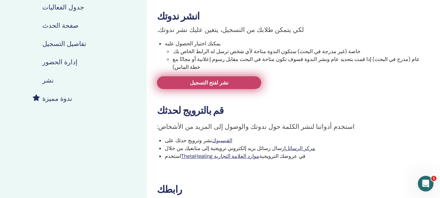  What do you see at coordinates (57, 98) in the screenshot?
I see `font: ندوة مميزة` at bounding box center [57, 98].